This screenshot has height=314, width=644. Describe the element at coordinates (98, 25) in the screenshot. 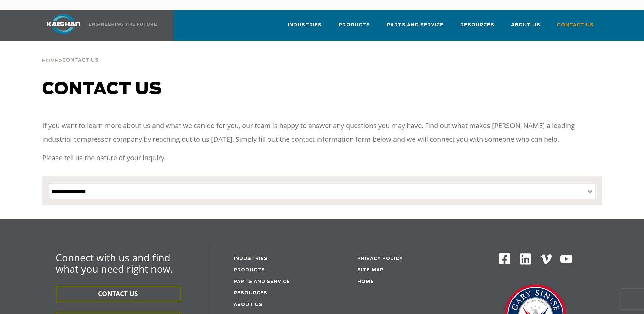

I see `a: Kaishan USA` at that location.